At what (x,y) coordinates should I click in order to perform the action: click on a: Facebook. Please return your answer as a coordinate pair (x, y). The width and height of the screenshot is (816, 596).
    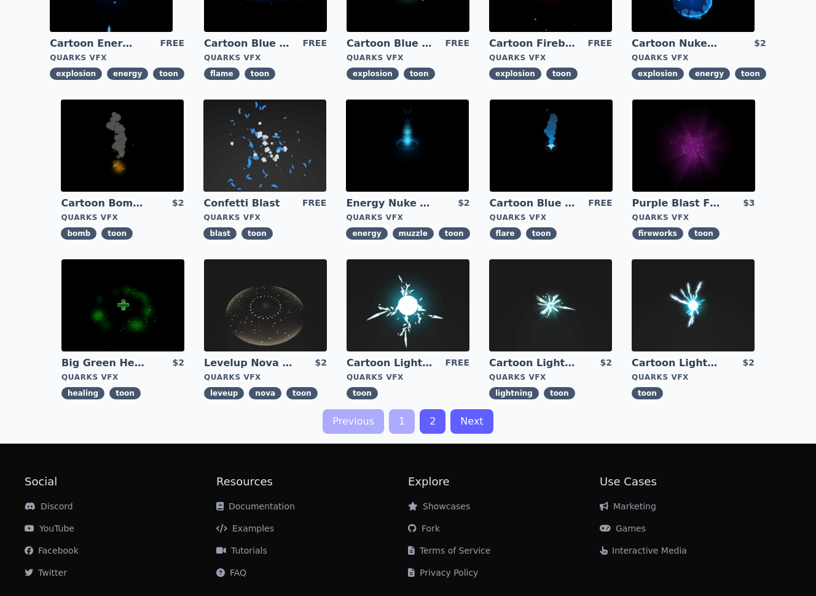
    Looking at the image, I should click on (52, 551).